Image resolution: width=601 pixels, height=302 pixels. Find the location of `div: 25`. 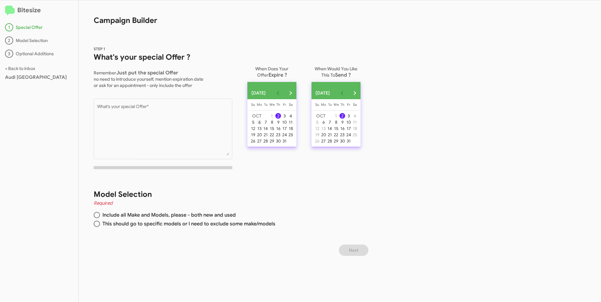

div: 25 is located at coordinates (291, 135).